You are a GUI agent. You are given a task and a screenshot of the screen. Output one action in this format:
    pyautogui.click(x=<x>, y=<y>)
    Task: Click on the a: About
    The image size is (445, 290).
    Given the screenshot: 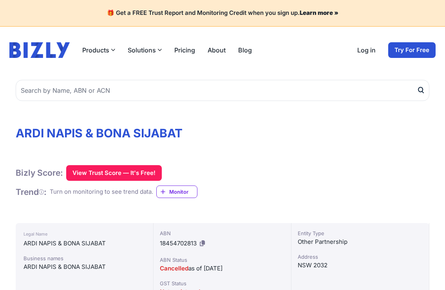 What is the action you would take?
    pyautogui.click(x=217, y=50)
    